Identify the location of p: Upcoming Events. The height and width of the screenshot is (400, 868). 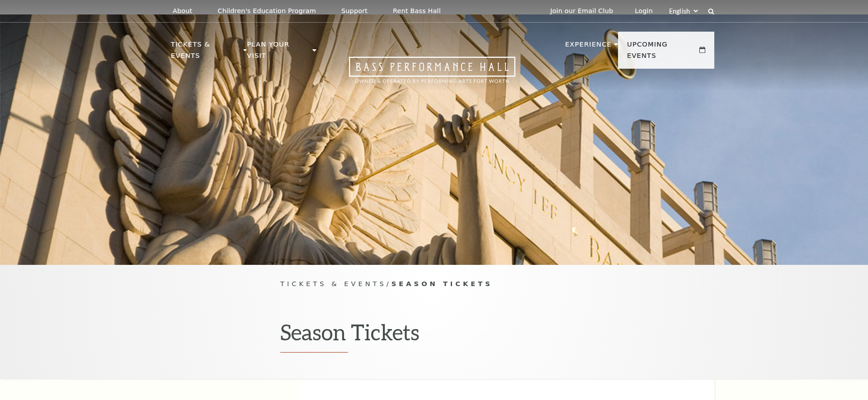
(662, 52).